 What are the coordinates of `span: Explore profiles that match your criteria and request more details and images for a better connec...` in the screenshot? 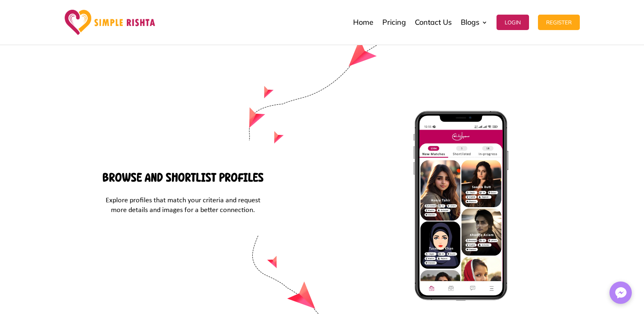 It's located at (183, 205).